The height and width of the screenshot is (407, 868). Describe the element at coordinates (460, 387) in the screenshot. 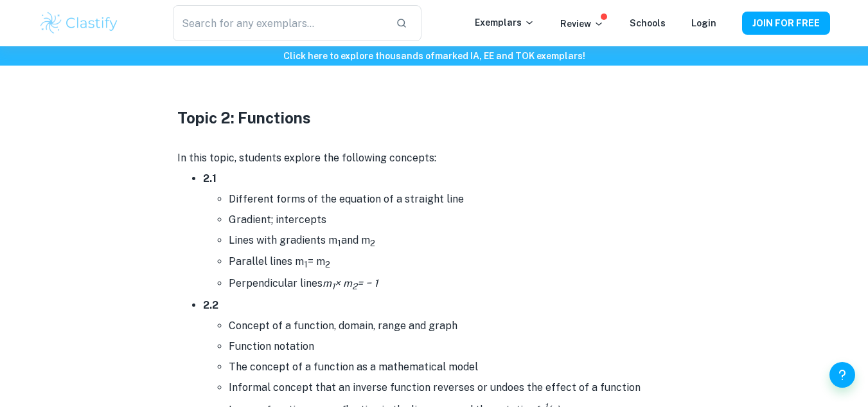

I see `li: Informal concept that an inverse function reverses or undoes the effect of a function` at that location.